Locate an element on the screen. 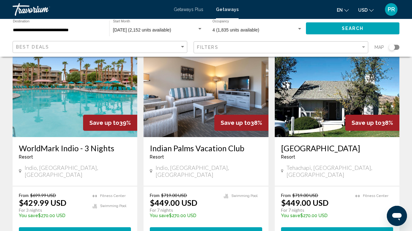 The width and height of the screenshot is (412, 231). a: Getaways Plus is located at coordinates (189, 9).